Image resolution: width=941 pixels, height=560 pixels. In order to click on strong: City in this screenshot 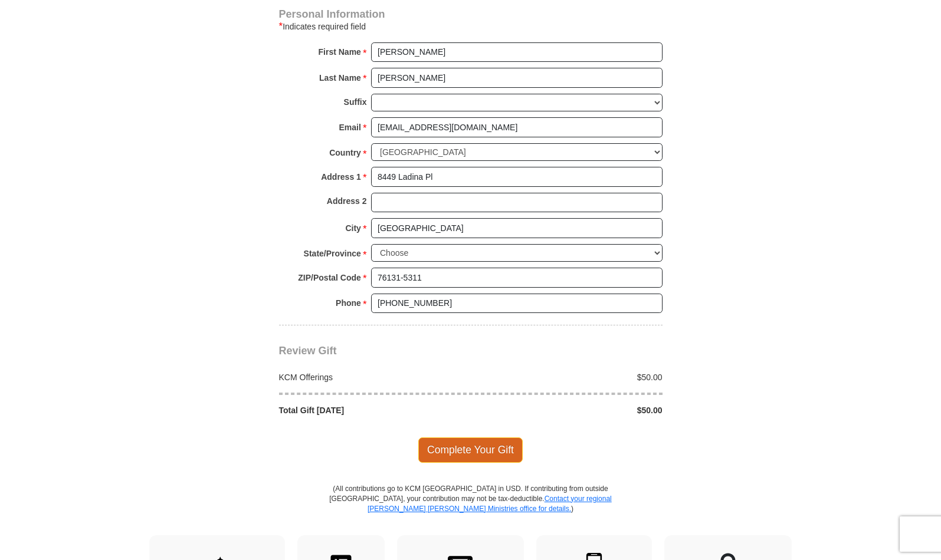, I will do `click(353, 228)`.